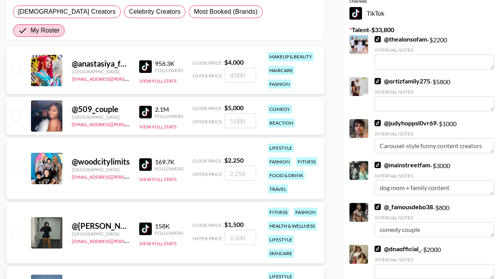 Image resolution: width=502 pixels, height=279 pixels. What do you see at coordinates (286, 175) in the screenshot?
I see `div: food & drink` at bounding box center [286, 175].